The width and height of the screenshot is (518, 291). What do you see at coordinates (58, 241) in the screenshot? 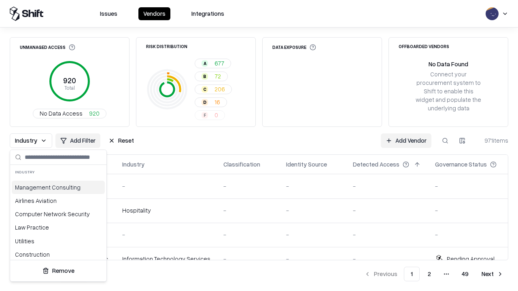
I see `div: Utilities` at bounding box center [58, 241].